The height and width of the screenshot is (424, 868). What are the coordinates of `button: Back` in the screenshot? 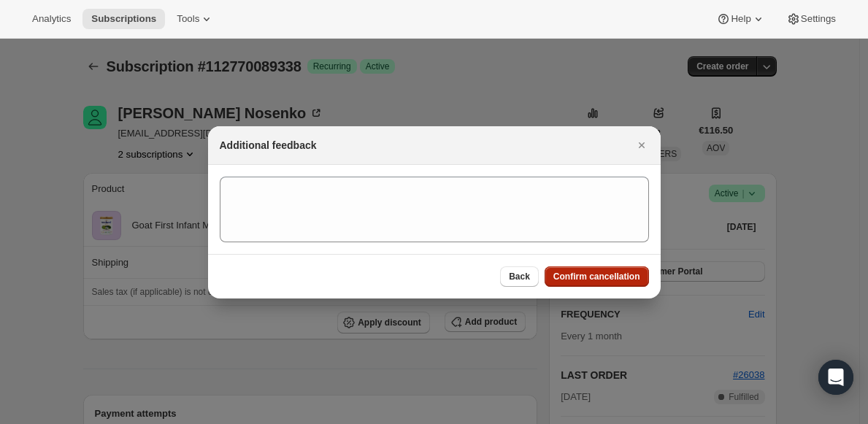 It's located at (519, 277).